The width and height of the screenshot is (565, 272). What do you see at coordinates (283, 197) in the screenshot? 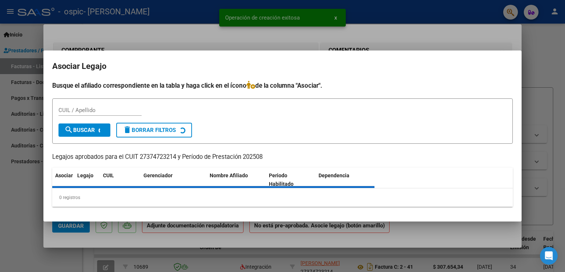
I see `div: 0 registros` at bounding box center [283, 197].